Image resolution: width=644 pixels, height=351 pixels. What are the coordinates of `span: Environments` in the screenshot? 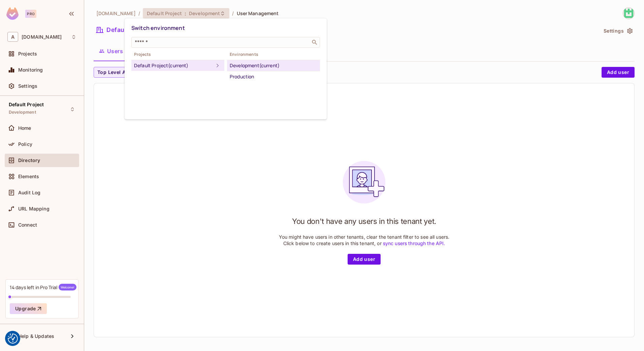 It's located at (273, 54).